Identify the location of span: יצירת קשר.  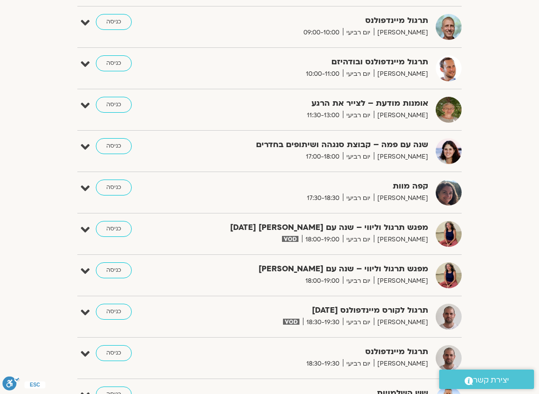
(491, 380).